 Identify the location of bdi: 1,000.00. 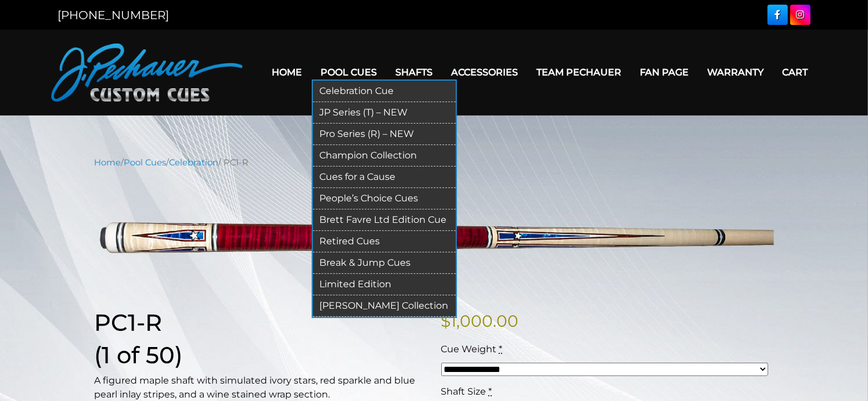
(480, 321).